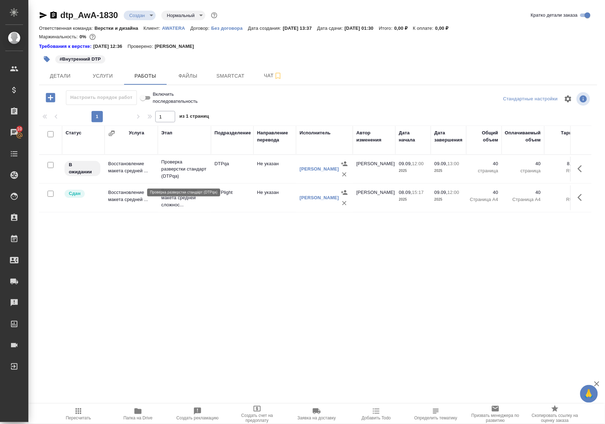  Describe the element at coordinates (80, 59) in the screenshot. I see `p: #Внутренний DTP` at that location.